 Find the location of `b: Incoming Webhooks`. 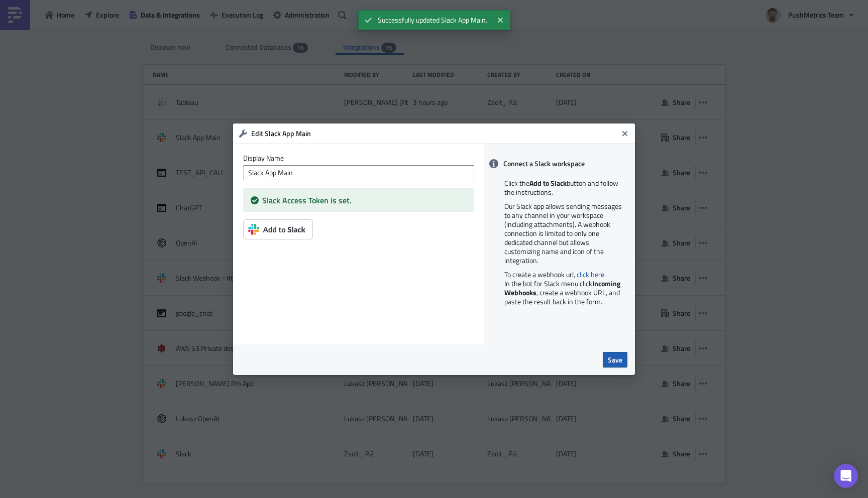

b: Incoming Webhooks is located at coordinates (562, 288).